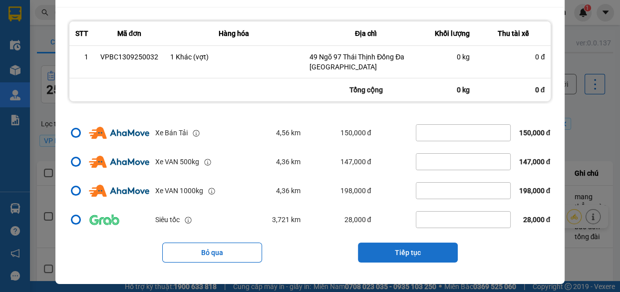 The width and height of the screenshot is (620, 292). What do you see at coordinates (537, 220) in the screenshot?
I see `span: 28,000 đ` at bounding box center [537, 220].